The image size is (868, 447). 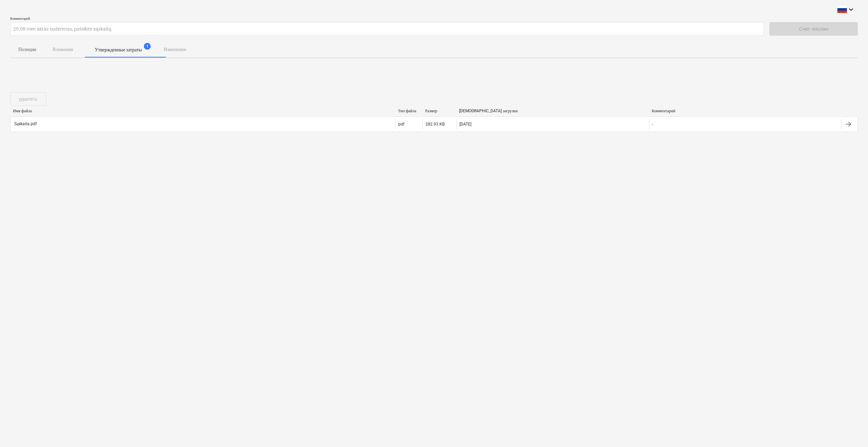 I want to click on div: pdf, so click(x=401, y=124).